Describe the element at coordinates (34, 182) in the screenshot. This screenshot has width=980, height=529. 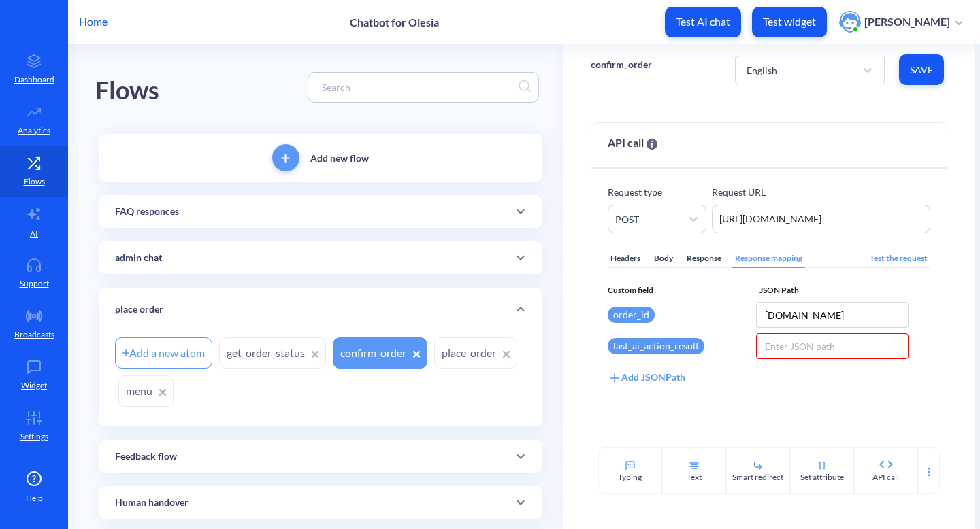
I see `p: Flows` at that location.